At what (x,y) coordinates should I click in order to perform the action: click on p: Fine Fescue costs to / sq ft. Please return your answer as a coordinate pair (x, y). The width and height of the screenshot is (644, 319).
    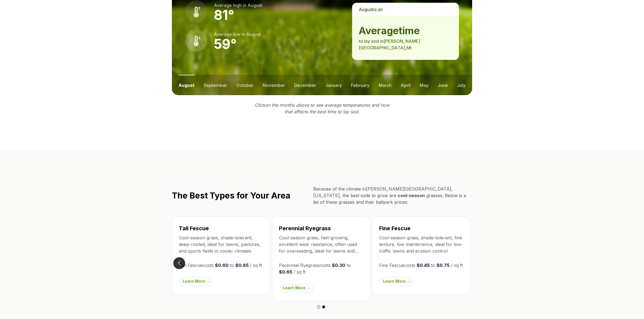
    Looking at the image, I should click on (421, 265).